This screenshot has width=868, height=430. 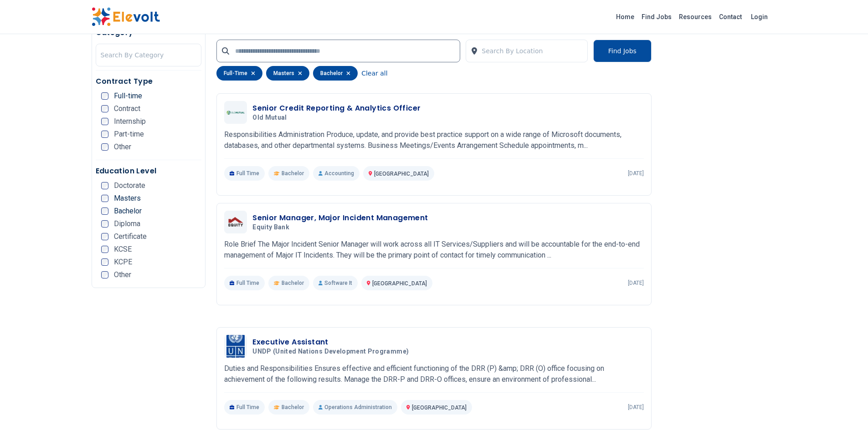 I want to click on span: Part-time, so click(x=129, y=134).